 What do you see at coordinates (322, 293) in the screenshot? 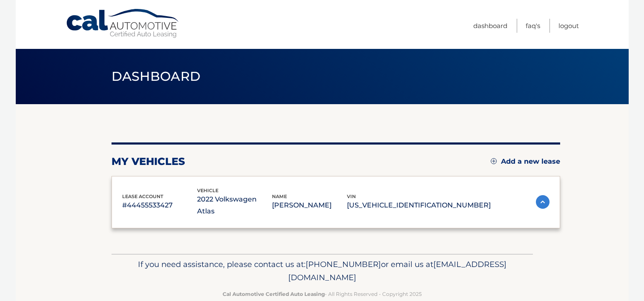
I see `p: - All Rights Reserved - Copyright 2025` at bounding box center [322, 293].